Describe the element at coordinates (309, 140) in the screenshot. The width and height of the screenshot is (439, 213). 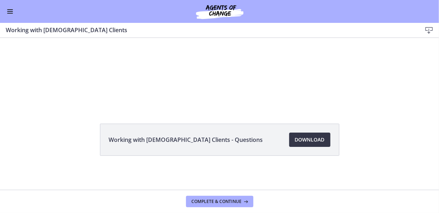
I see `span: Download` at that location.